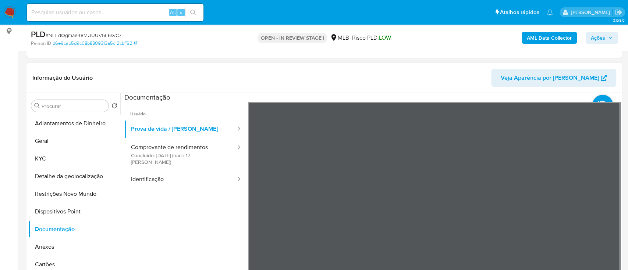 The width and height of the screenshot is (628, 270). Describe the element at coordinates (74, 194) in the screenshot. I see `button: Restrições Novo Mundo` at that location.